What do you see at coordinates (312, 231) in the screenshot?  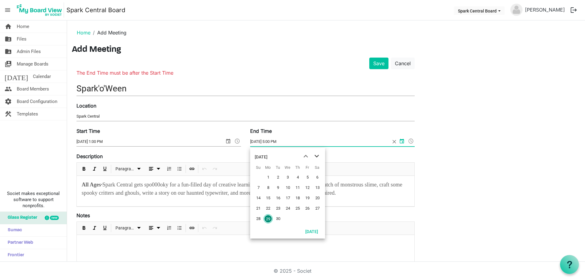 I see `button: Today` at bounding box center [312, 231].